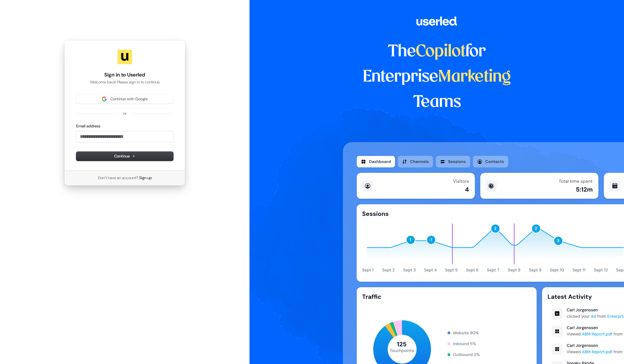  What do you see at coordinates (124, 156) in the screenshot?
I see `span: Continue` at bounding box center [124, 156].